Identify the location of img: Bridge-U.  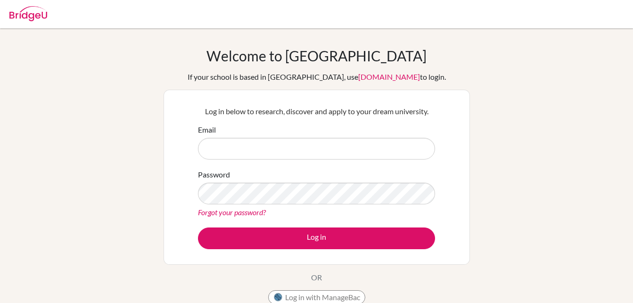
(28, 14).